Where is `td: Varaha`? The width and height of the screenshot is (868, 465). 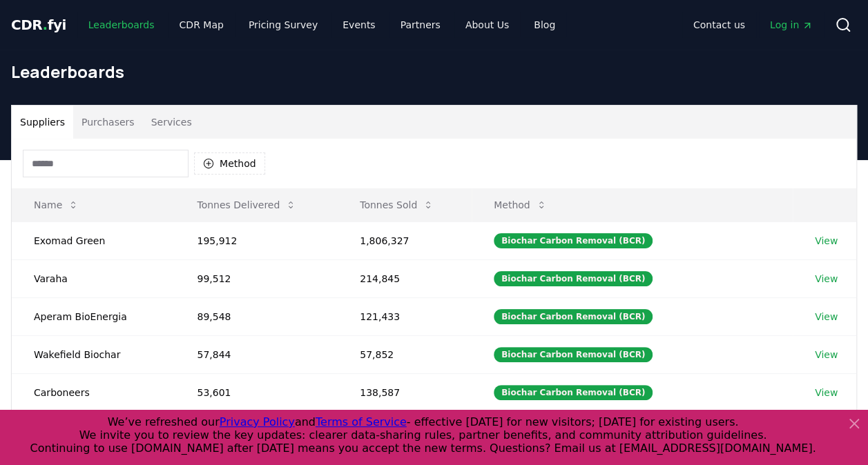
td: Varaha is located at coordinates (93, 278).